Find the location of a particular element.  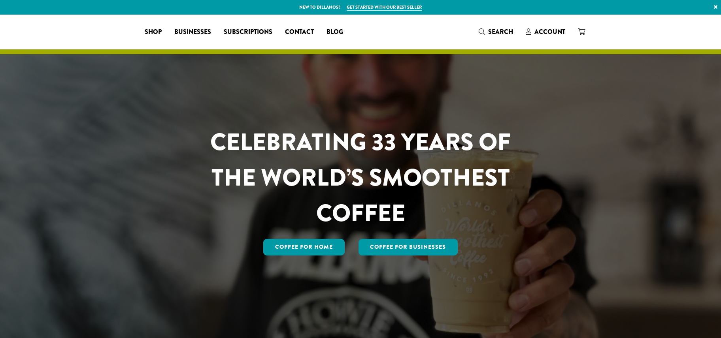

span: Search is located at coordinates (500, 32).